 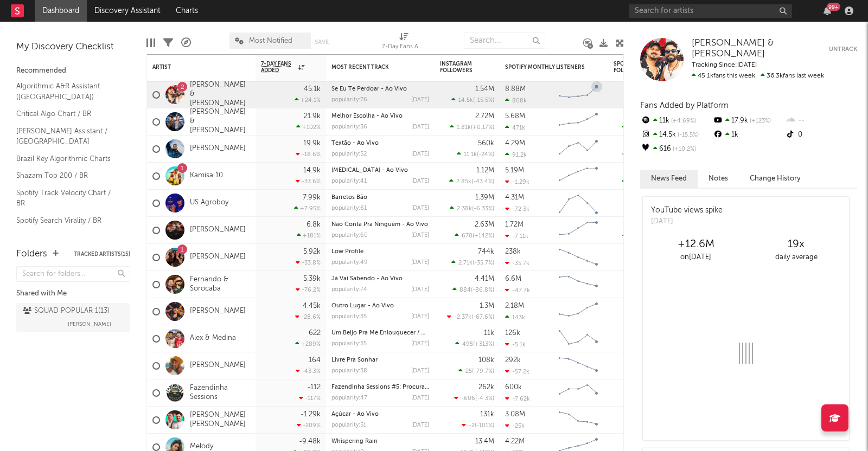 I want to click on div: 2.63M, so click(x=485, y=225).